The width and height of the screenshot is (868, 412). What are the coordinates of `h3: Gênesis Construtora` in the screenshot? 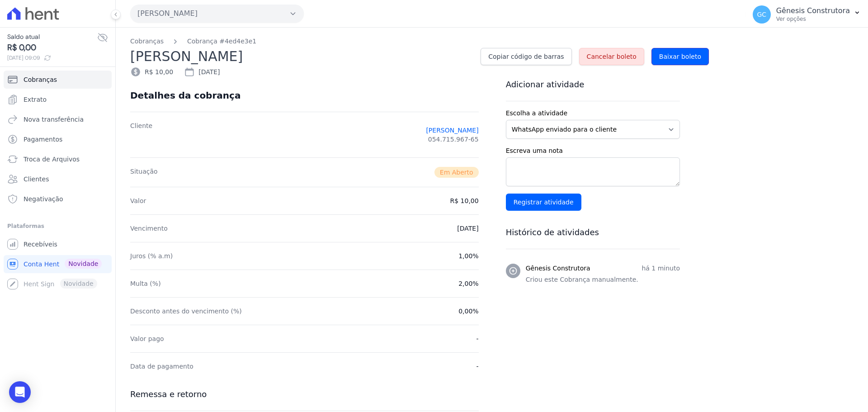 It's located at (557, 268).